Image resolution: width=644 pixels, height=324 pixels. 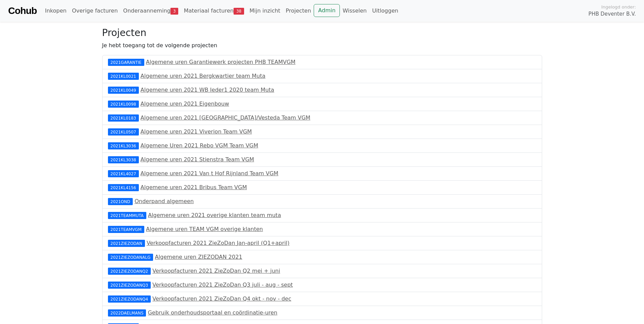 What do you see at coordinates (196, 131) in the screenshot?
I see `a: Algemene uren 2021 Viverion Team VGM` at bounding box center [196, 131].